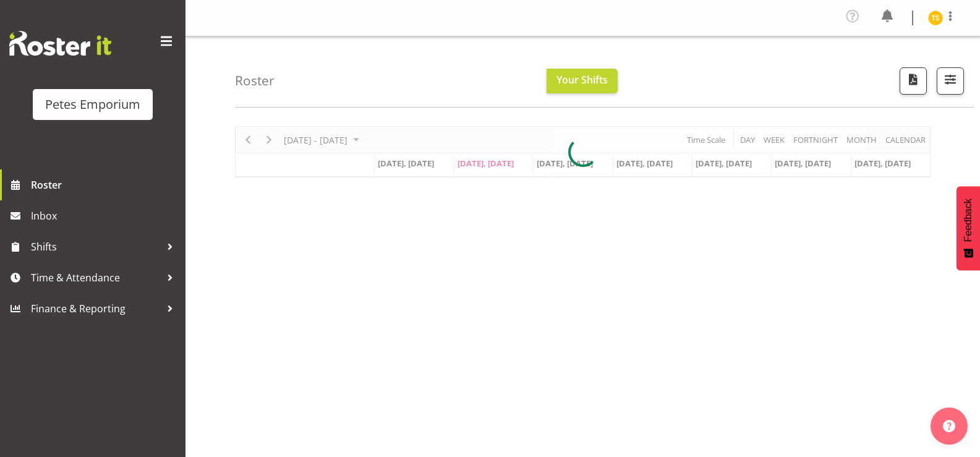  I want to click on img: Rosterit website logo, so click(60, 43).